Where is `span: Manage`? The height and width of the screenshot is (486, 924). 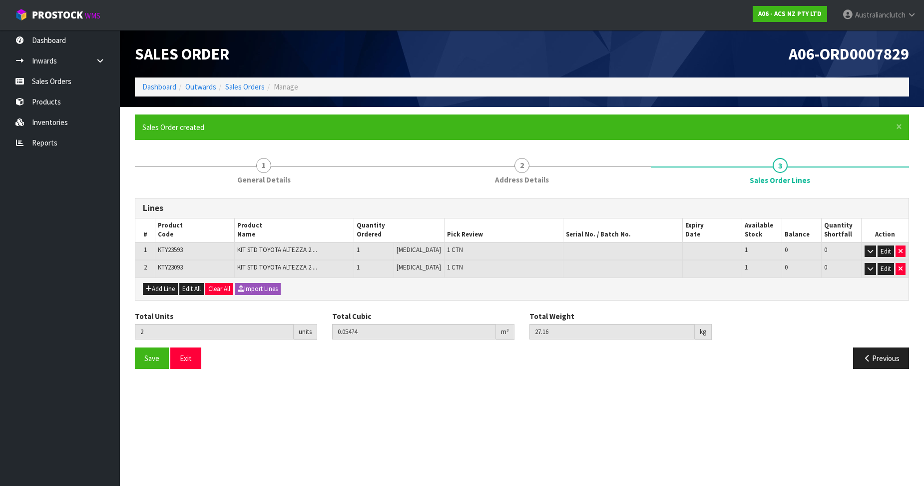
span: Manage is located at coordinates (286, 86).